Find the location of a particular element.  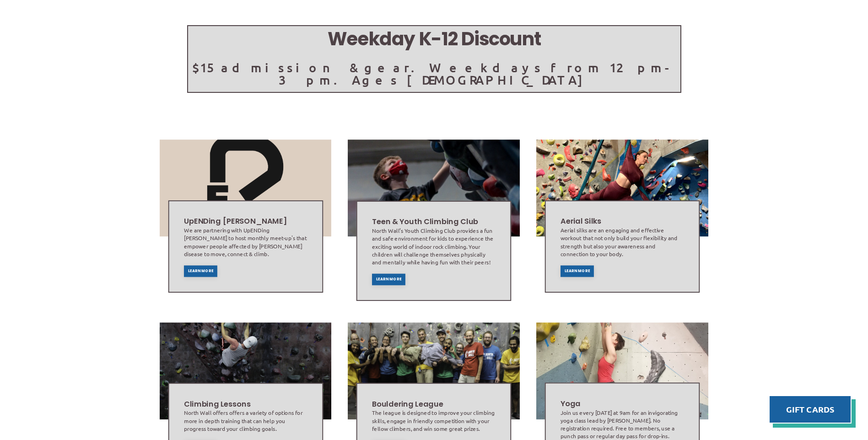

div: North Wall’s Youth Climbing Club provides a fun and safe environment for kids to experience the e... is located at coordinates (434, 246).